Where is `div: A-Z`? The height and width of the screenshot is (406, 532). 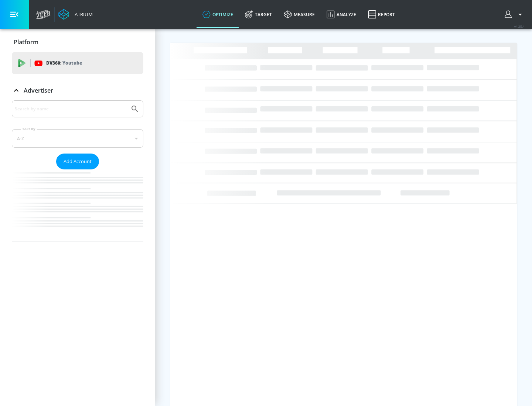 div: A-Z is located at coordinates (77, 138).